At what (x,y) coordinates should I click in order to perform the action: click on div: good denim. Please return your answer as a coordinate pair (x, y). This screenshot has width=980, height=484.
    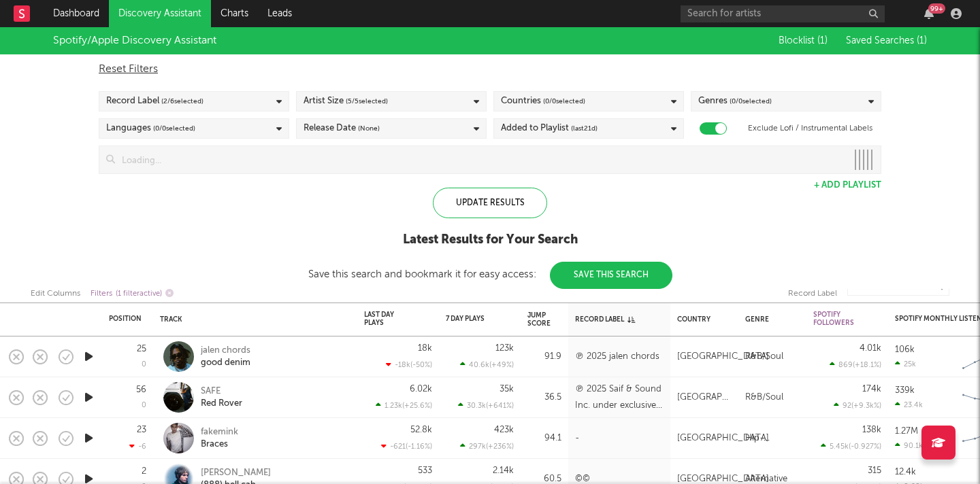
    Looking at the image, I should click on (225, 363).